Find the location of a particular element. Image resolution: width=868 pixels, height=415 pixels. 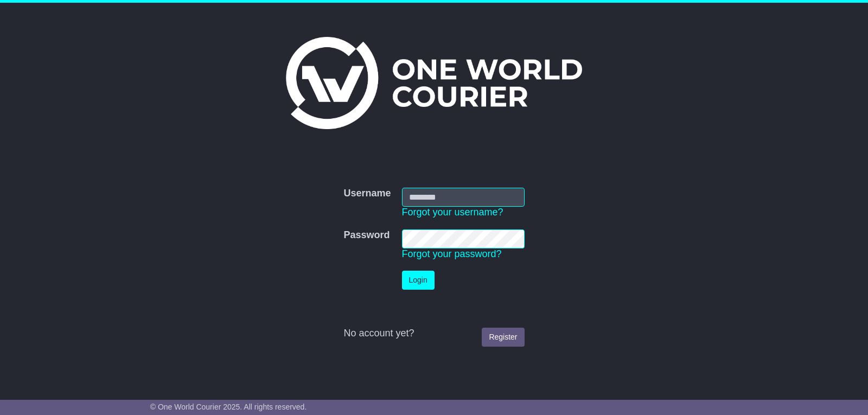

img: One World is located at coordinates (434, 83).